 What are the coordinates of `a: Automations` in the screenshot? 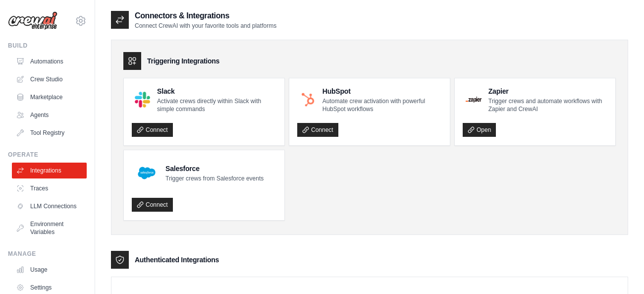 It's located at (49, 62).